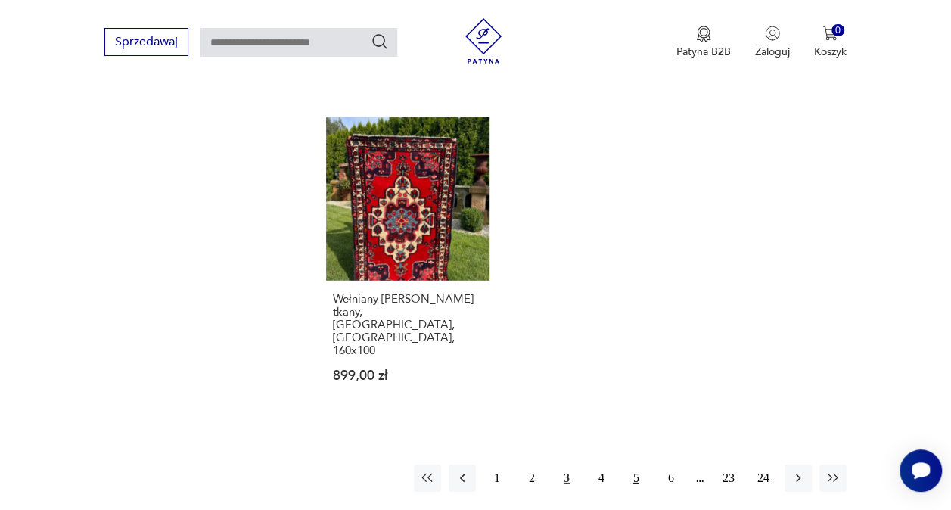 The image size is (951, 510). Describe the element at coordinates (380, 42) in the screenshot. I see `button: Szukaj` at that location.